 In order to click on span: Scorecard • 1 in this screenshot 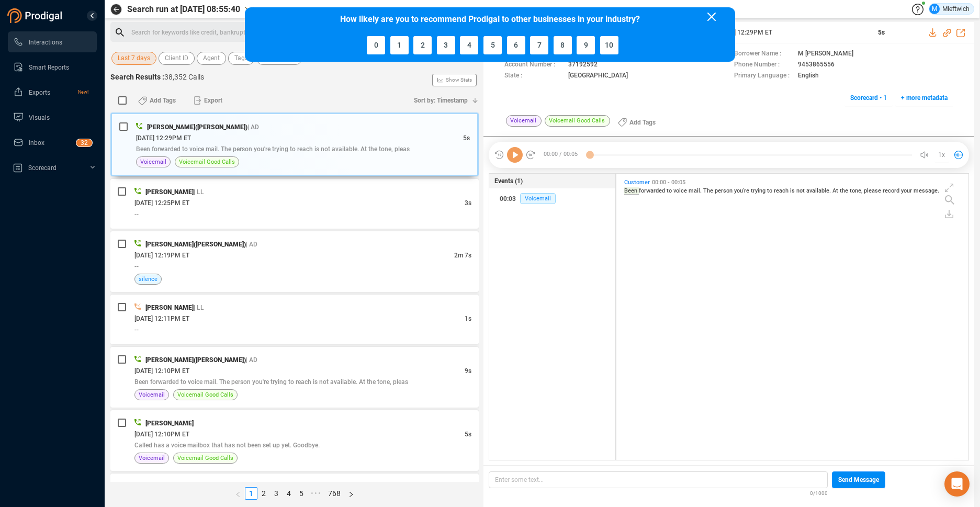, I will do `click(868, 98)`.